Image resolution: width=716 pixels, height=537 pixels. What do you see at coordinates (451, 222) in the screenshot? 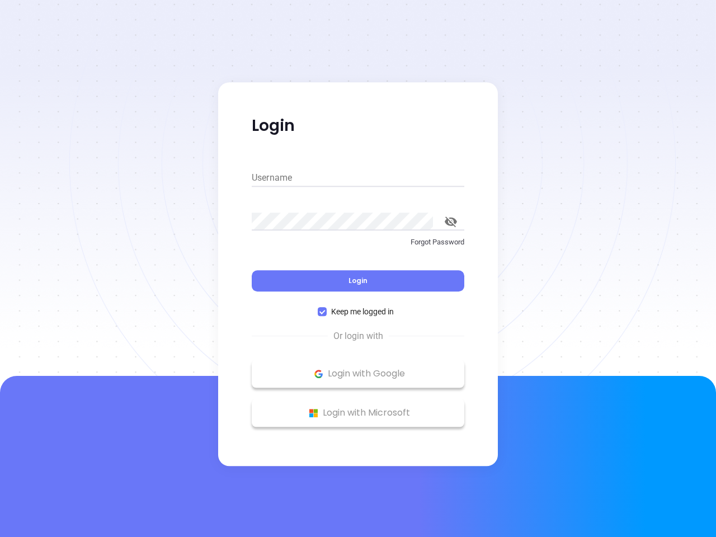
I see `button: toggle password visibility` at bounding box center [451, 222].